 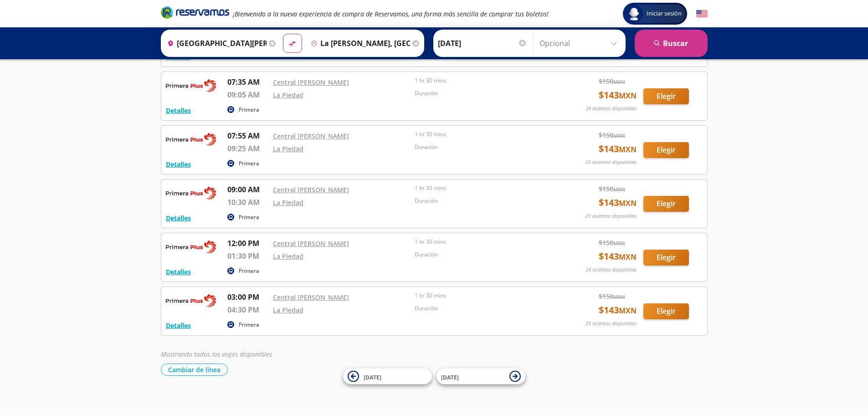 What do you see at coordinates (248, 136) in the screenshot?
I see `p: 07:55 AM` at bounding box center [248, 136].